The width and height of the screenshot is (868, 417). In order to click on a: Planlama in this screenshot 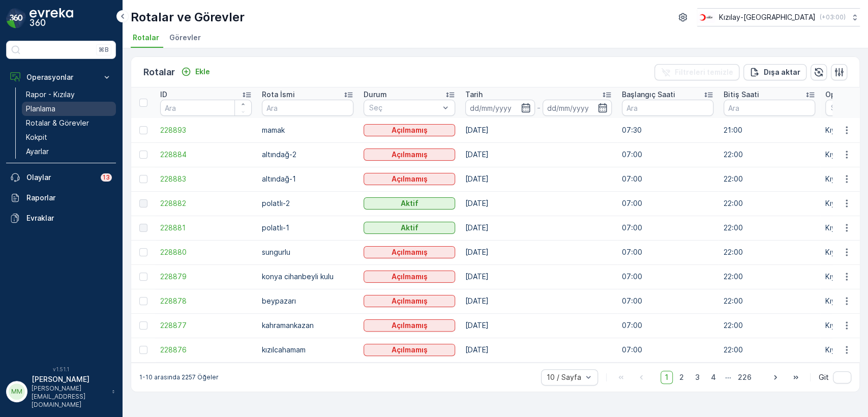, I will do `click(69, 109)`.